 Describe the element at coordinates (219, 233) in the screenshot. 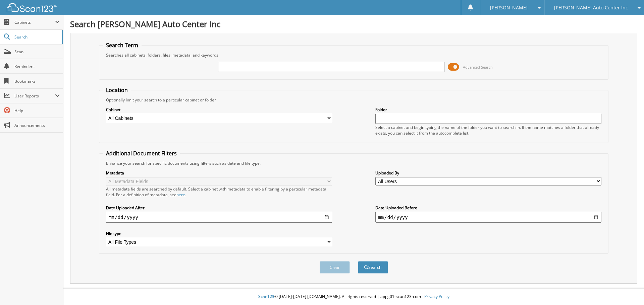

I see `label: File type` at that location.